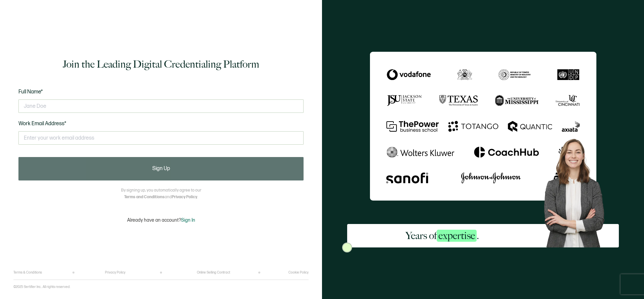  What do you see at coordinates (161, 220) in the screenshot?
I see `p: Already have an account?` at bounding box center [161, 220].